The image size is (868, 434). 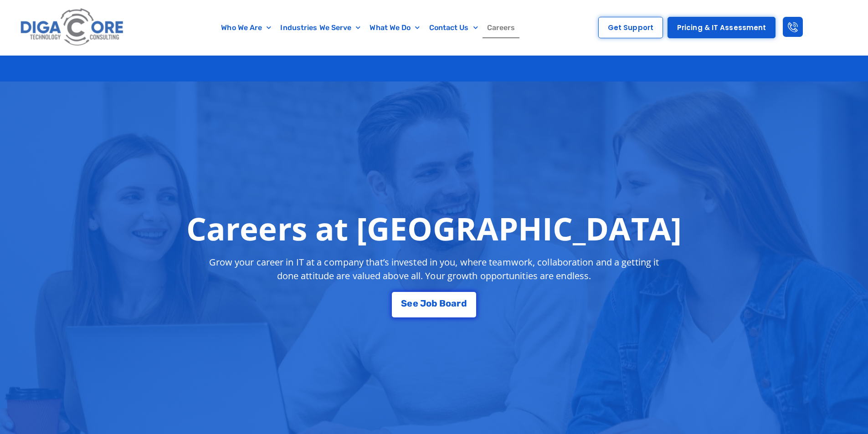 What do you see at coordinates (368, 28) in the screenshot?
I see `nav: Menu` at bounding box center [368, 28].